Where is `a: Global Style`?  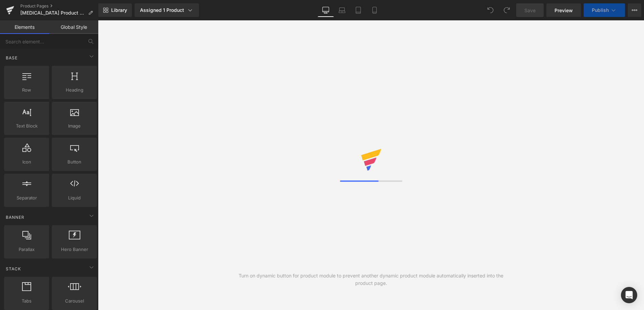 a: Global Style is located at coordinates (74, 27).